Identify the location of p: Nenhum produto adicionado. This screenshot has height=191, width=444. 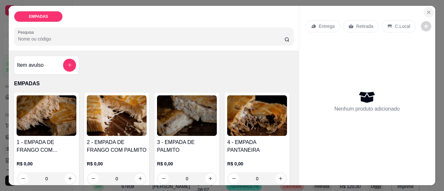
(367, 109).